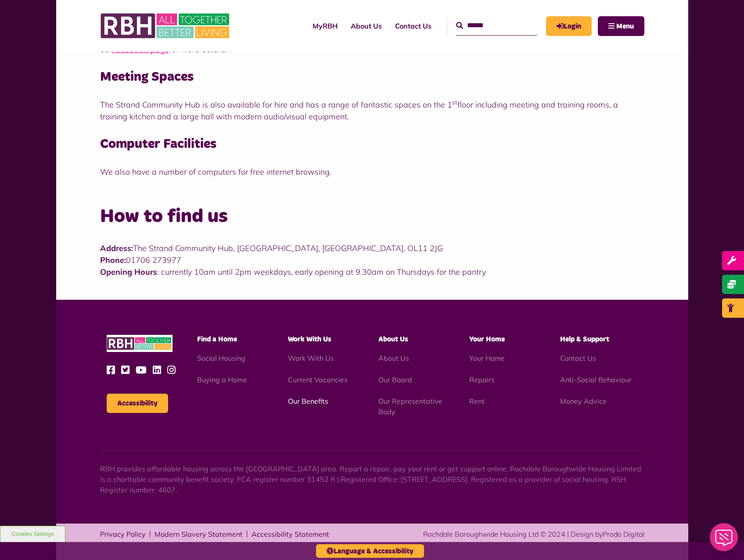 The height and width of the screenshot is (560, 744). I want to click on a: Current Vacancies, so click(318, 380).